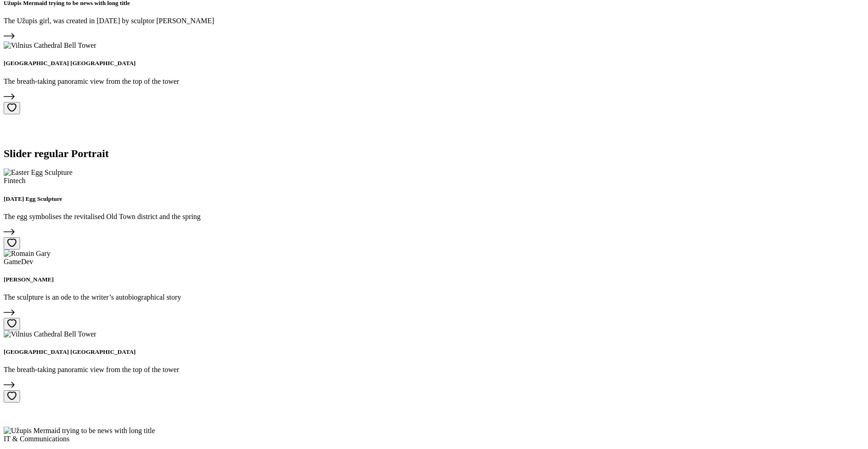  I want to click on img: Užupis Mermaid trying to be news with long title, so click(79, 431).